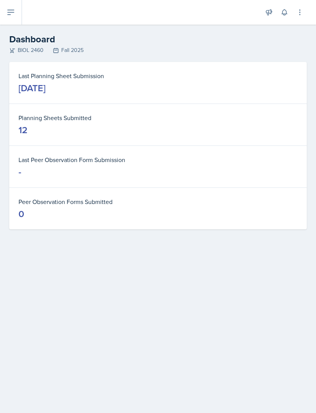 This screenshot has width=316, height=413. Describe the element at coordinates (158, 202) in the screenshot. I see `dt: Peer Observation Forms Submitted` at that location.